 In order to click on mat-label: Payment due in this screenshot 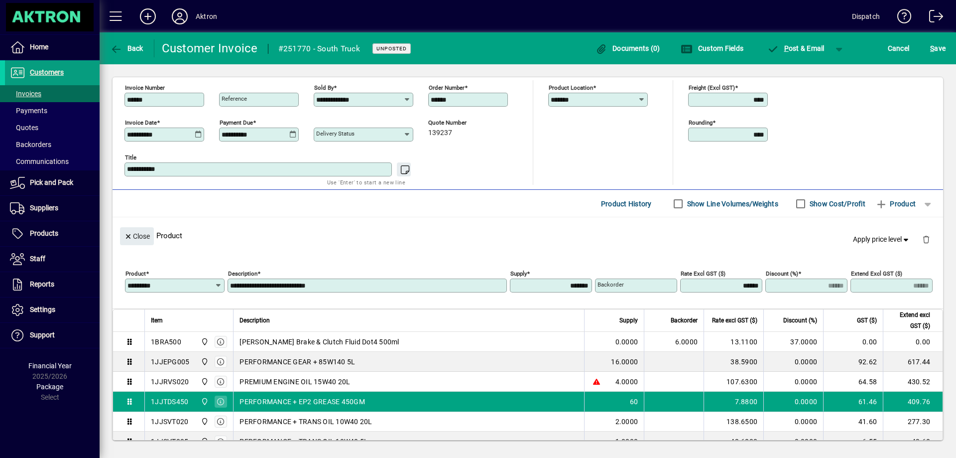, I will do `click(236, 123)`.